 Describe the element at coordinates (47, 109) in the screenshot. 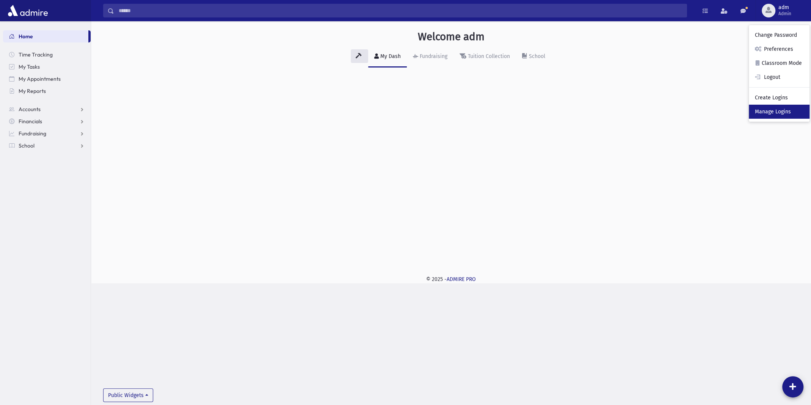

I see `a: Accounts` at that location.